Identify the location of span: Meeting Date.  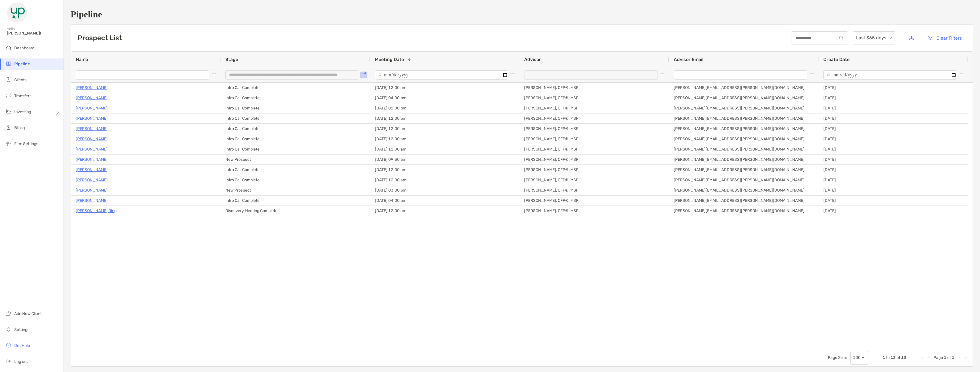
(389, 59).